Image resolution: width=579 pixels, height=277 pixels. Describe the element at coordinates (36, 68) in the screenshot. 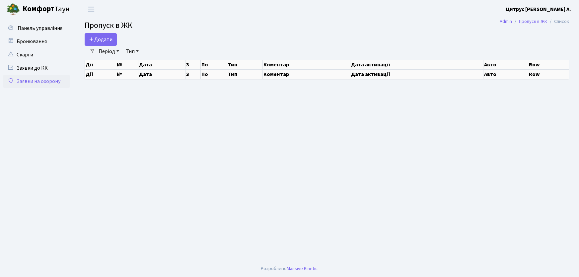

I see `a: Заявки до КК` at that location.